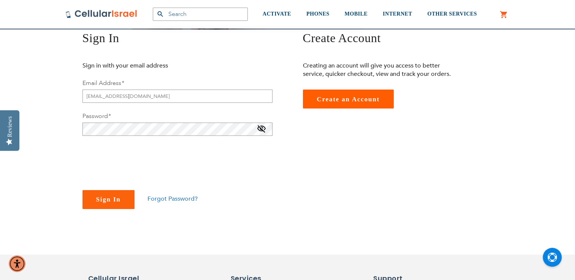 This screenshot has width=575, height=280. What do you see at coordinates (159, 66) in the screenshot?
I see `p: Sign in with your email address` at bounding box center [159, 66].